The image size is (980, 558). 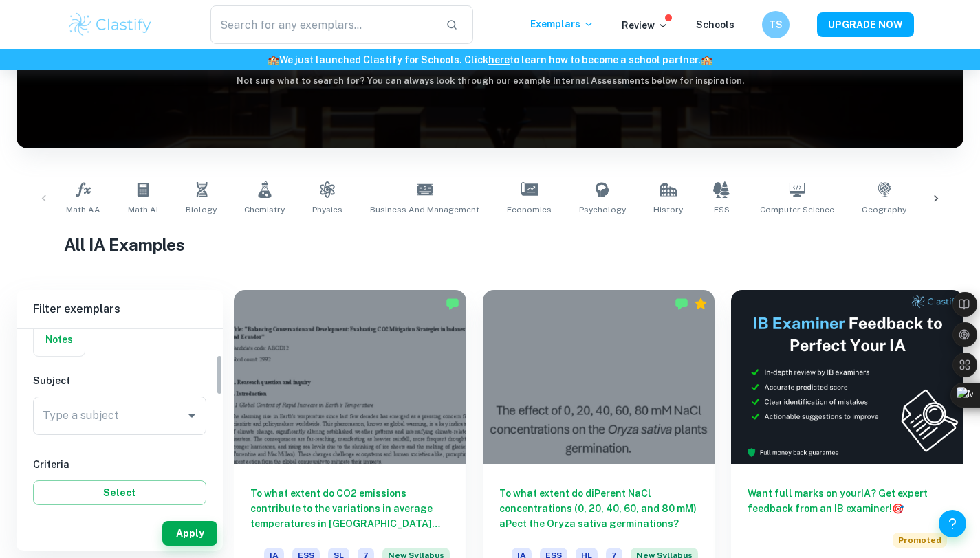 What do you see at coordinates (328, 210) in the screenshot?
I see `span: Physics` at bounding box center [328, 210].